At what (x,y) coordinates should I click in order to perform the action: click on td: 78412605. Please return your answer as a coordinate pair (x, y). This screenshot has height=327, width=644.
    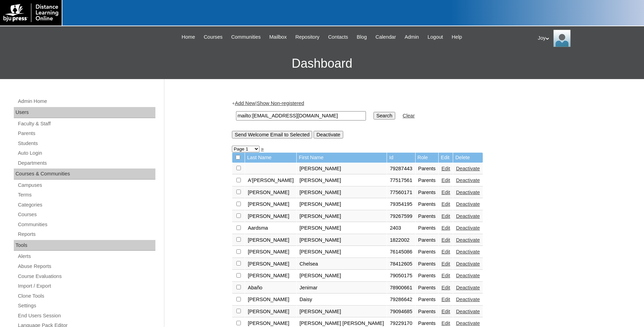
    Looking at the image, I should click on (401, 264).